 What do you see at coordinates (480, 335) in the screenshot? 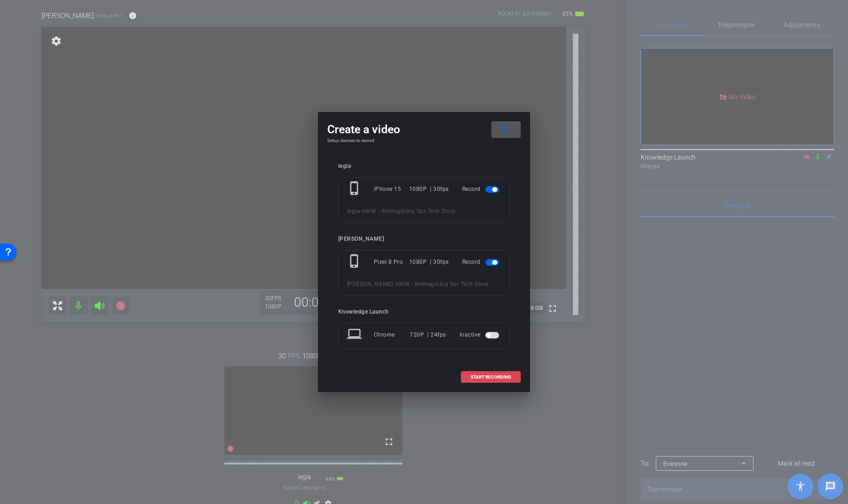
I see `div: Inactive` at bounding box center [480, 335].